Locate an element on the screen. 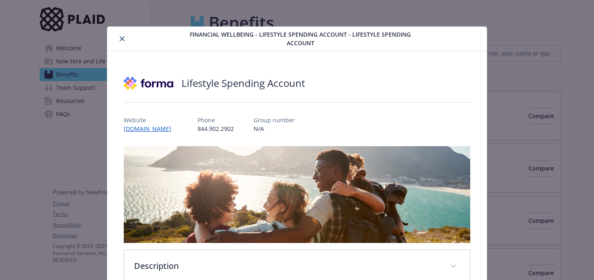  p: 844.902.2902 is located at coordinates (216, 129).